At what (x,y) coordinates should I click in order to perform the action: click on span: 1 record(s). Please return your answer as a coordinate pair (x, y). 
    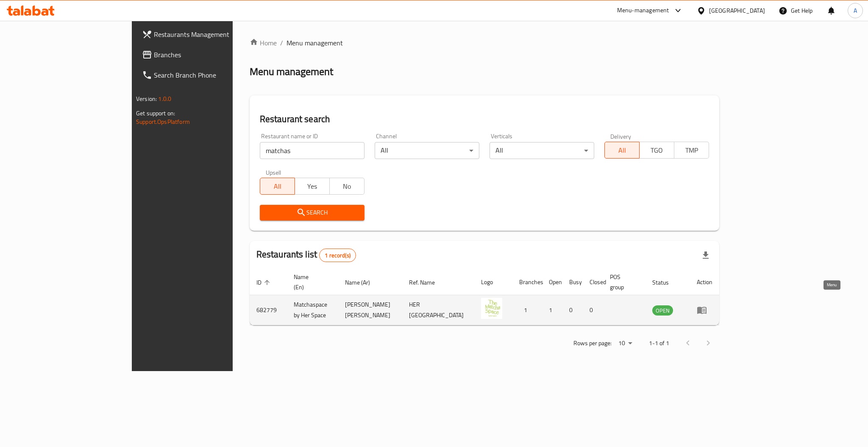
    Looking at the image, I should click on (337, 255).